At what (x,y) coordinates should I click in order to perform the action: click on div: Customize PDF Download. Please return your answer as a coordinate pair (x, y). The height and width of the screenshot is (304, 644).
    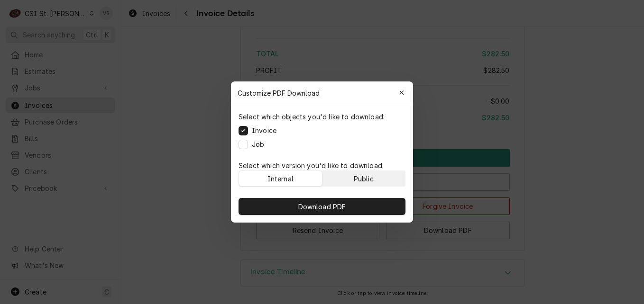
    Looking at the image, I should click on (322, 93).